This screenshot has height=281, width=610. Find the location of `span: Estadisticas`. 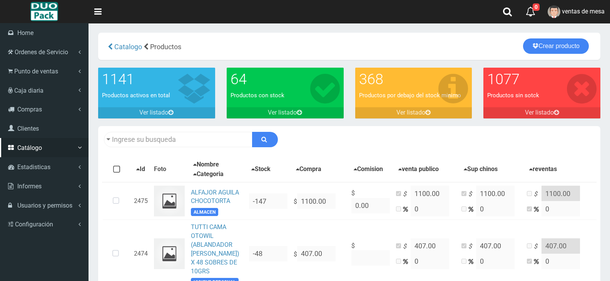

span: Estadisticas is located at coordinates (34, 167).